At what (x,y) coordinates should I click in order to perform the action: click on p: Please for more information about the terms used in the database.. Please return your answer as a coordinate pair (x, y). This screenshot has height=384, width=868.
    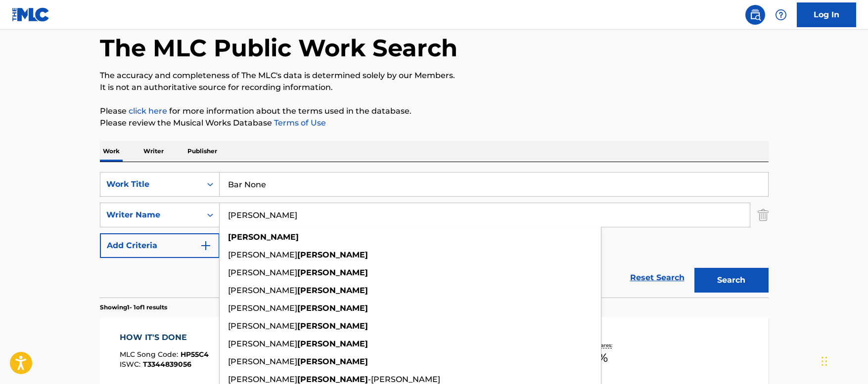
    Looking at the image, I should click on (434, 111).